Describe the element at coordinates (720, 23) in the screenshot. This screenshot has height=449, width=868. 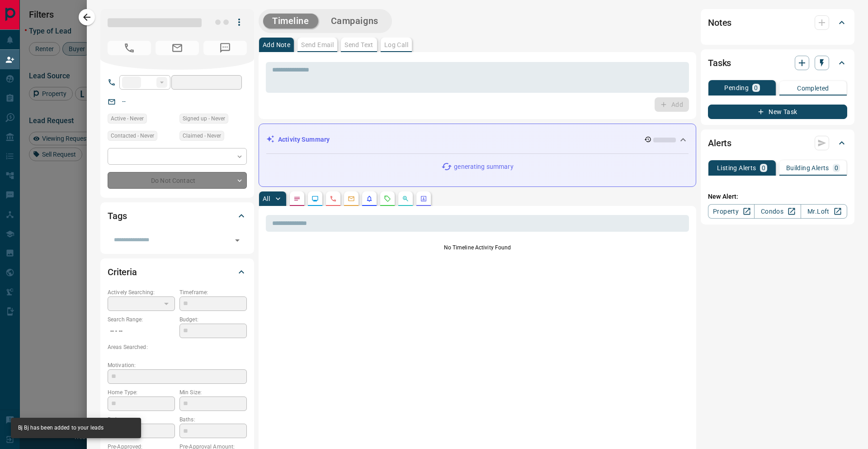
I see `h2: Notes` at that location.